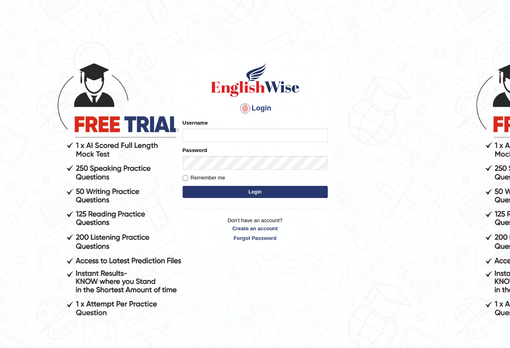 The width and height of the screenshot is (510, 348). Describe the element at coordinates (195, 123) in the screenshot. I see `label: Username` at that location.